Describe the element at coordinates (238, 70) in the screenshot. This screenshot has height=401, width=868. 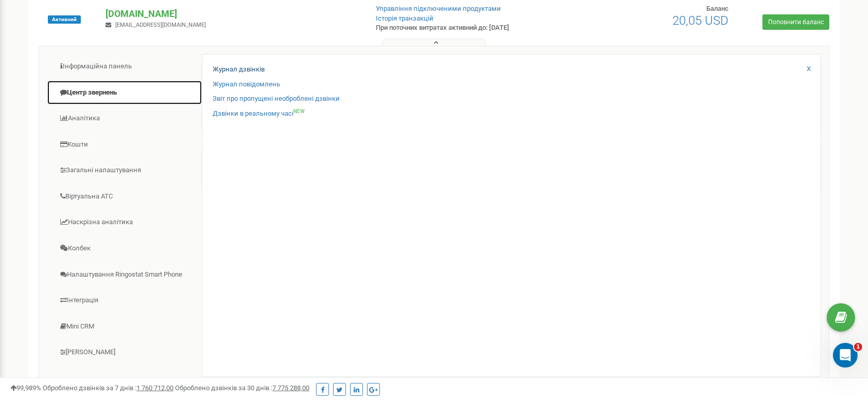
I see `a: Журнал дзвінків` at that location.